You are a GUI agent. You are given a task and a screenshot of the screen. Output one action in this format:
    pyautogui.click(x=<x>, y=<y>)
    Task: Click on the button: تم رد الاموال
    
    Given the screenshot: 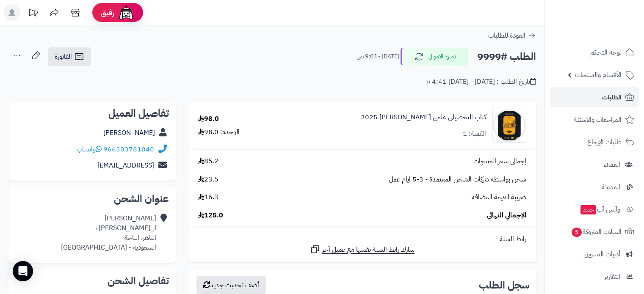 What is the action you would take?
    pyautogui.click(x=435, y=57)
    